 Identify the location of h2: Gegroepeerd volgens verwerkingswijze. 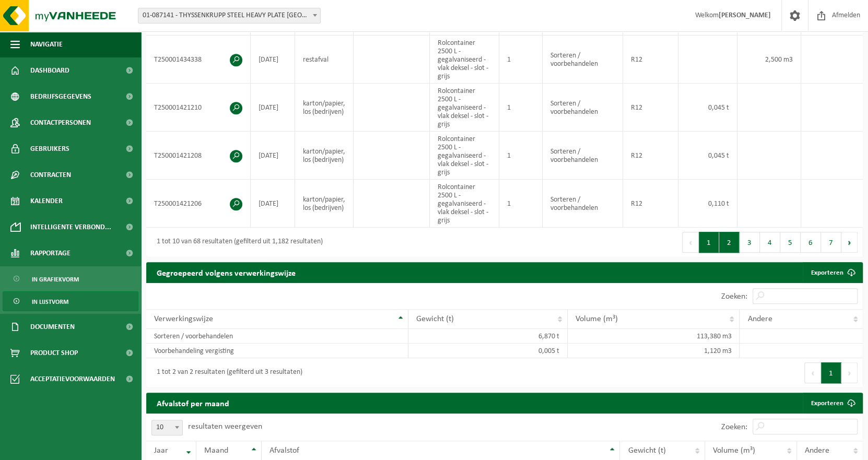
(226, 272).